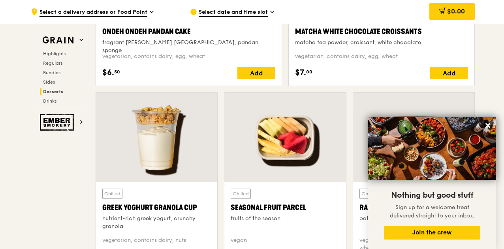  I want to click on button: Join the crew, so click(432, 233).